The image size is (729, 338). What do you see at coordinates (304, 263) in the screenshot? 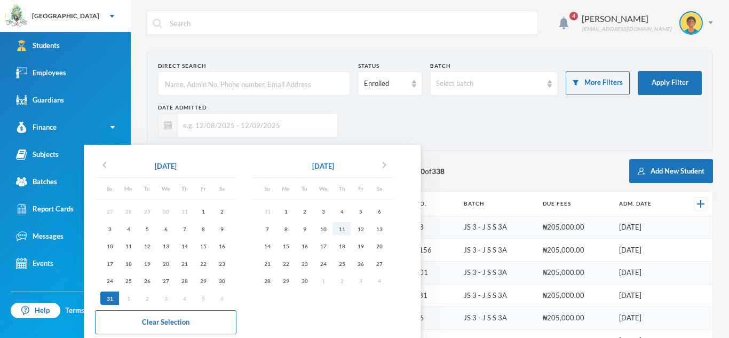
I see `div: 23` at bounding box center [304, 263].